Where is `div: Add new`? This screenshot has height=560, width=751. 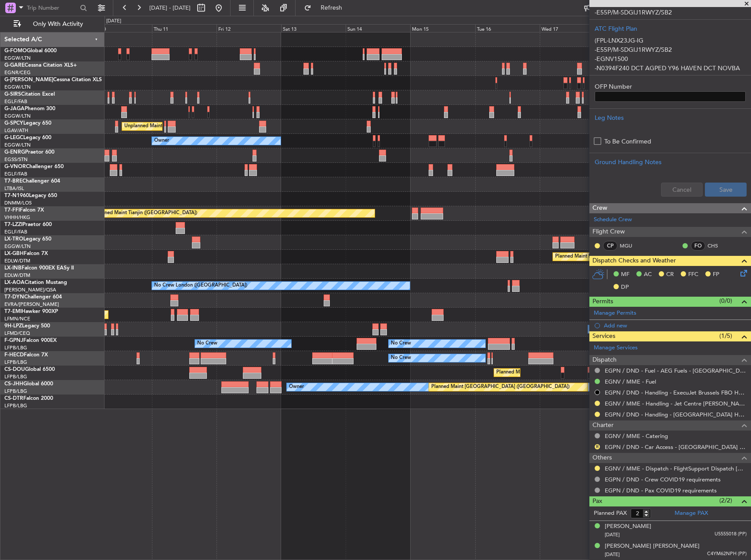 div: Add new is located at coordinates (675, 326).